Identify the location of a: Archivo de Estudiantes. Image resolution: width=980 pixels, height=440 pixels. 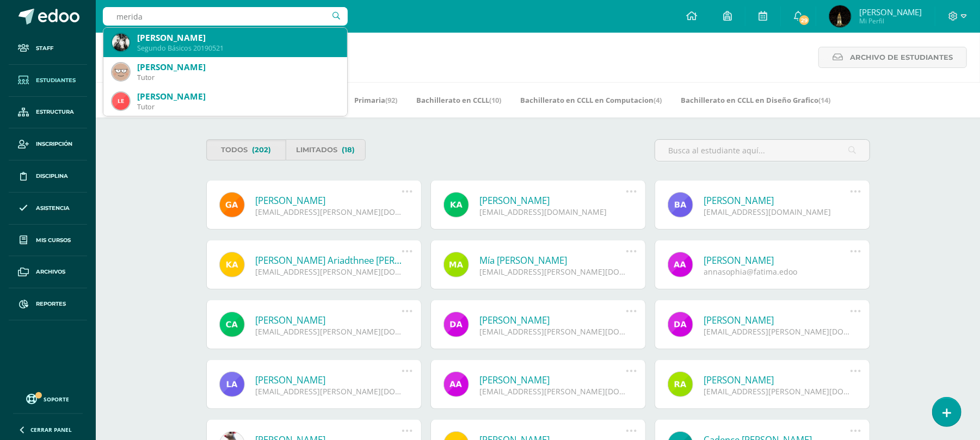
(892, 57).